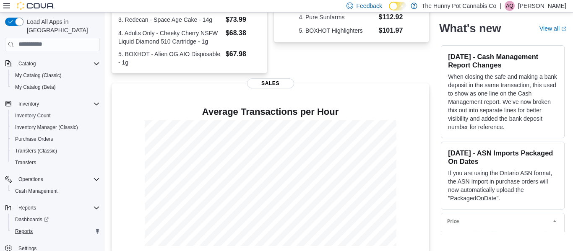 This screenshot has height=251, width=573. What do you see at coordinates (391, 17) in the screenshot?
I see `dd: $112.92` at bounding box center [391, 17].